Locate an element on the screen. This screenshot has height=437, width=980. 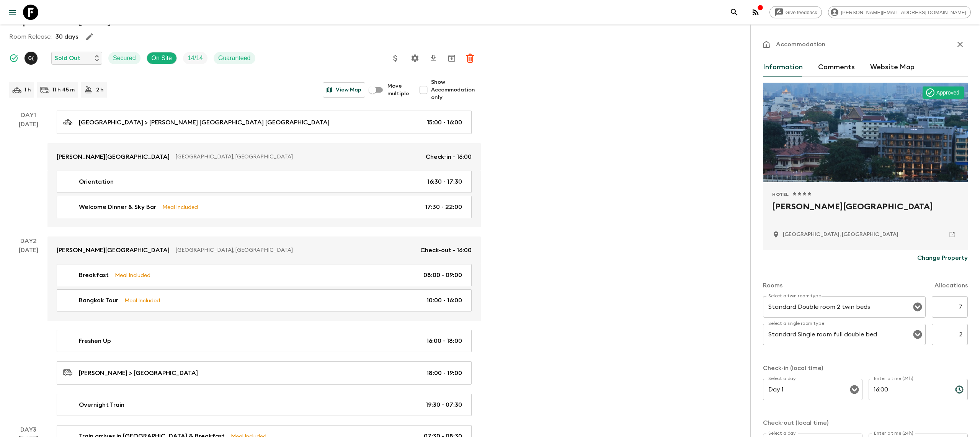
span: Hotel is located at coordinates (781, 194).